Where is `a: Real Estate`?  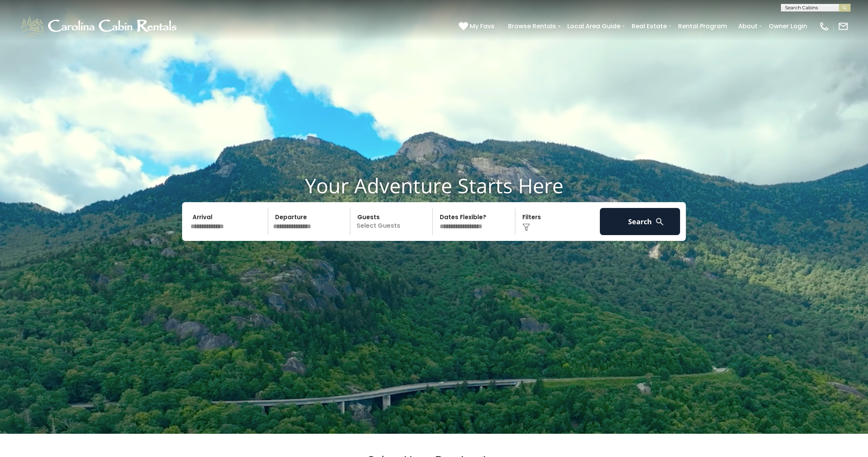
a: Real Estate is located at coordinates (649, 26).